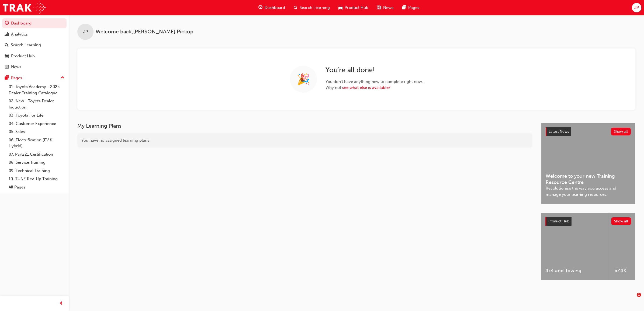  Describe the element at coordinates (271, 8) in the screenshot. I see `a: guage-iconDashboard` at that location.